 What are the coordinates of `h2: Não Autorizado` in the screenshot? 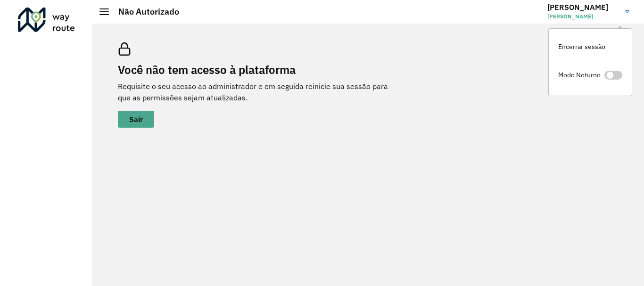 It's located at (144, 12).